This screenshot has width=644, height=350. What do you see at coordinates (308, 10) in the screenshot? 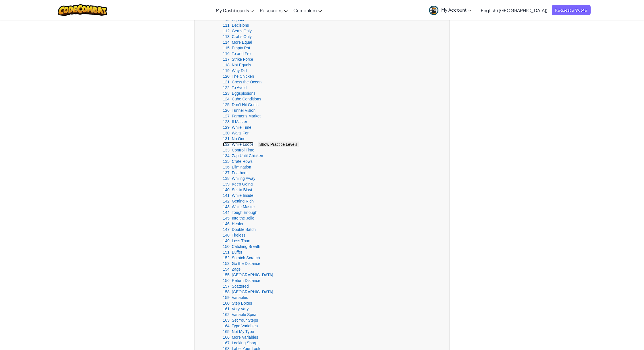
I see `a: Curriculum` at bounding box center [308, 10].